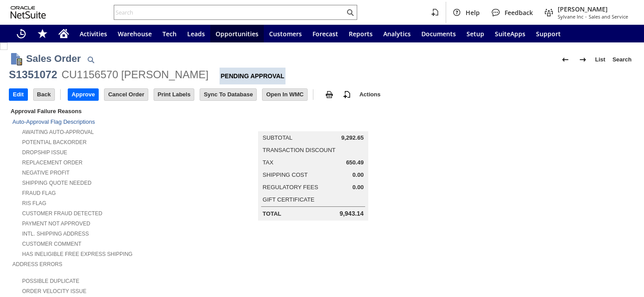 This screenshot has height=297, width=644. Describe the element at coordinates (63, 34) in the screenshot. I see `a: Home` at that location.